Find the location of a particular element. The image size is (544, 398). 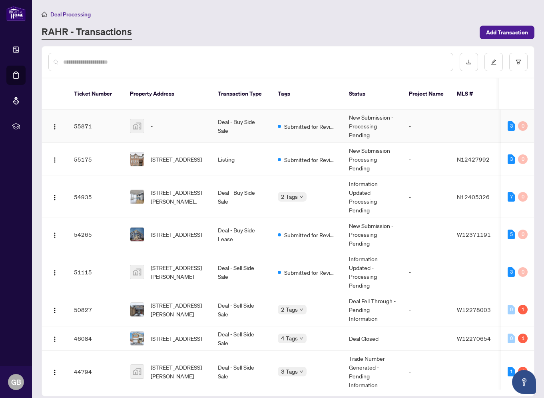

td: 50827 is located at coordinates (96, 309).